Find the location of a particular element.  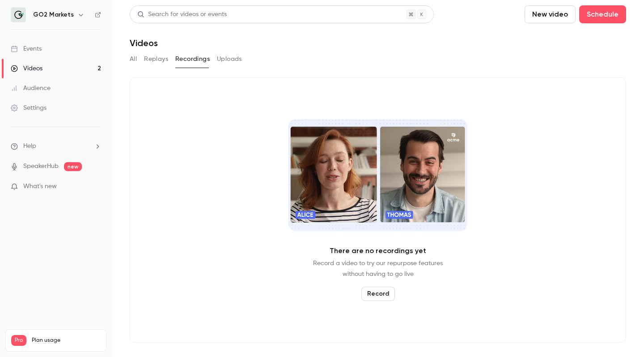

div: Events is located at coordinates (26, 49).